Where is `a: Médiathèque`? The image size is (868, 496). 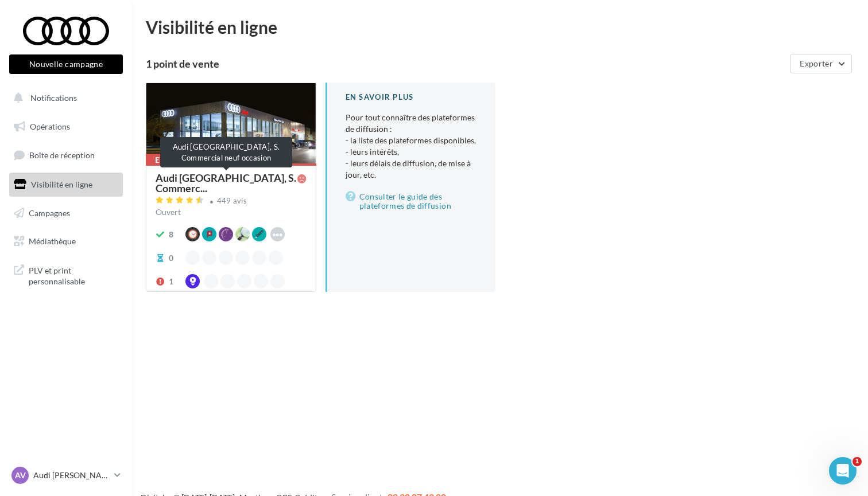
a: Médiathèque is located at coordinates (66, 241).